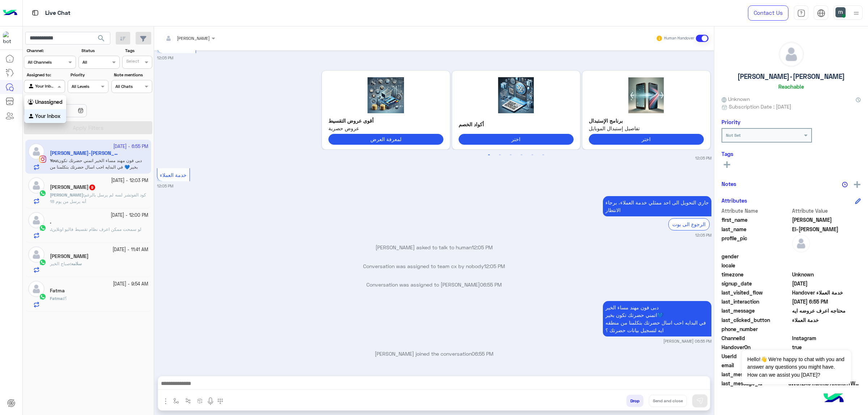 This screenshot has width=868, height=415. I want to click on h5: سلامه عبد العزيز خضر, so click(69, 257).